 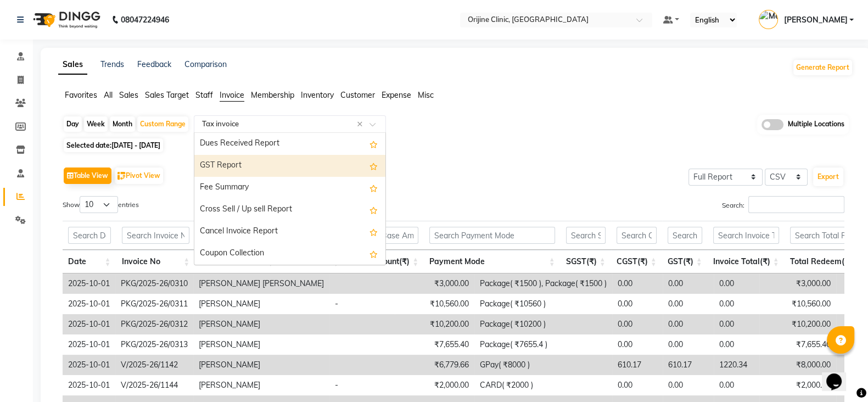 What do you see at coordinates (746, 235) in the screenshot?
I see `input: Search Invoice Total(₹)` at bounding box center [746, 235].